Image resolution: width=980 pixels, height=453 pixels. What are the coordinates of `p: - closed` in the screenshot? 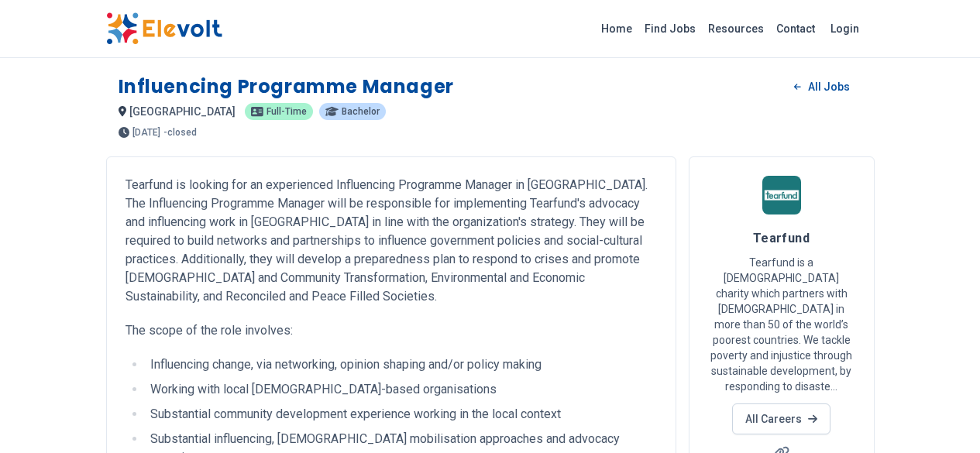 It's located at (179, 133).